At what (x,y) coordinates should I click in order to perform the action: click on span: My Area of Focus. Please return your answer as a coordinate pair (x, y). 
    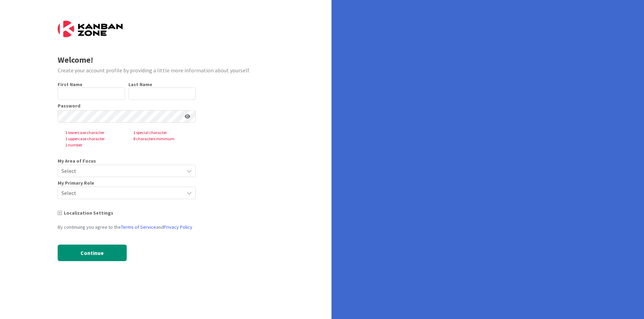
    Looking at the image, I should click on (77, 161).